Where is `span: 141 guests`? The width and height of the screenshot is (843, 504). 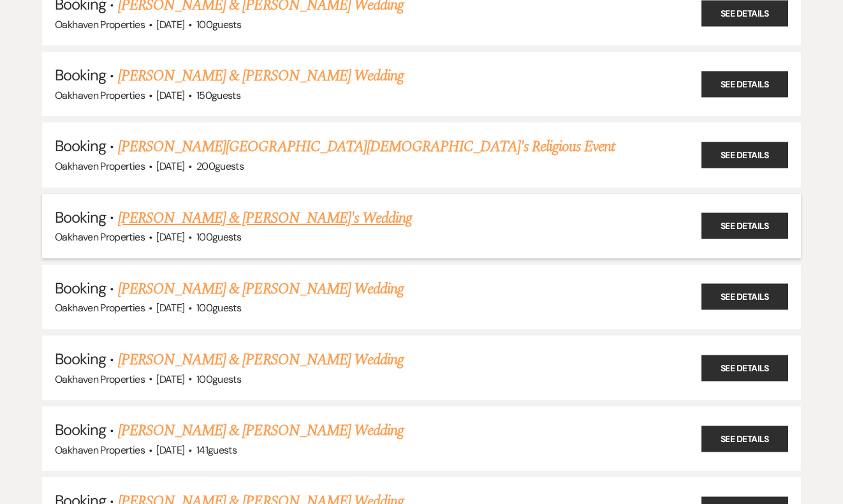 span: 141 guests is located at coordinates (217, 449).